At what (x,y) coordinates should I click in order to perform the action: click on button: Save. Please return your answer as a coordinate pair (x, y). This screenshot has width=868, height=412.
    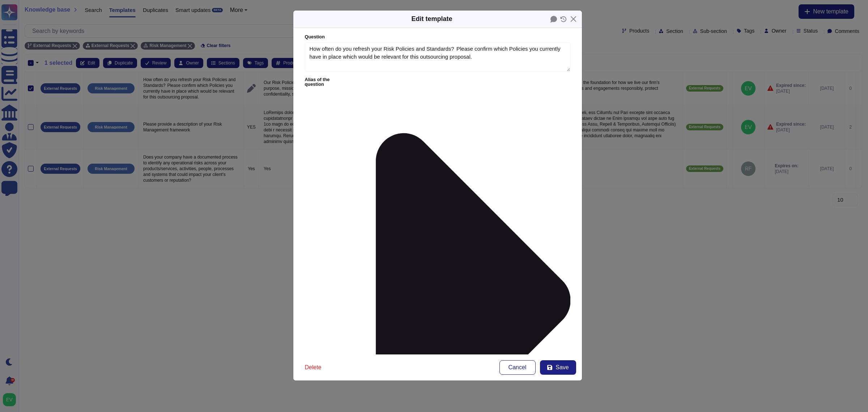
    Looking at the image, I should click on (558, 367).